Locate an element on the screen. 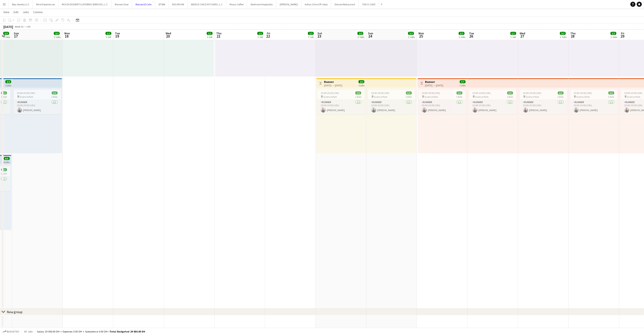 This screenshot has height=335, width=644. span: 17 is located at coordinates (16, 36).